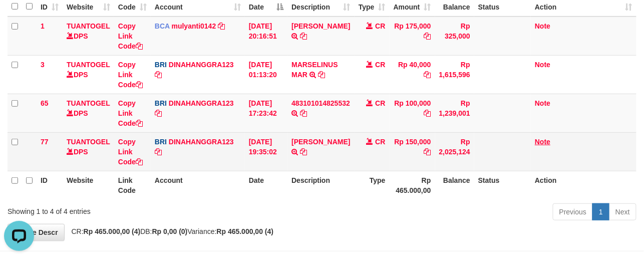 This screenshot has width=644, height=259. What do you see at coordinates (170, 231) in the screenshot?
I see `strong: Rp 0,00 (0)` at bounding box center [170, 231].